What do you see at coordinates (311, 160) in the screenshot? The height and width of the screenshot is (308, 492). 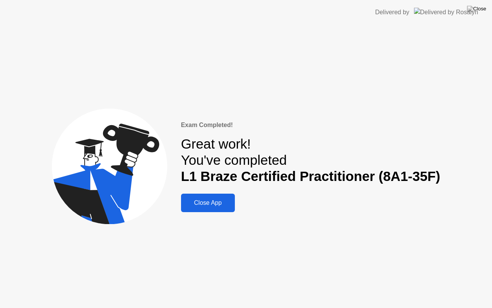 I see `div: Great work! You've completed` at bounding box center [311, 160].